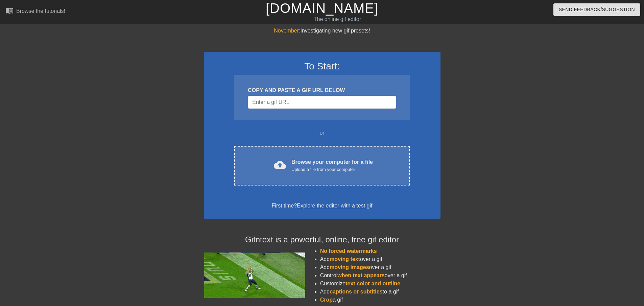  I want to click on div: Browse your computer for a file, so click(332, 165).